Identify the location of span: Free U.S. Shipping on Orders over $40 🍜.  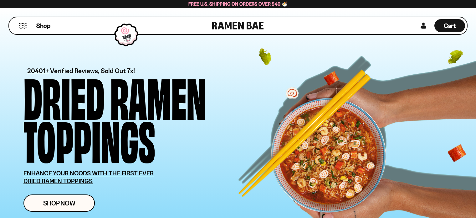
(238, 4).